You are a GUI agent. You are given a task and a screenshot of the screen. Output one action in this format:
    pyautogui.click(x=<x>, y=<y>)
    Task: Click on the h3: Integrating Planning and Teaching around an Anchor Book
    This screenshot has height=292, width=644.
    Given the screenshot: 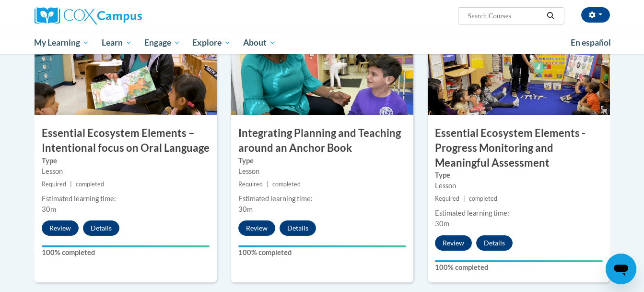 What is the action you would take?
    pyautogui.click(x=322, y=141)
    